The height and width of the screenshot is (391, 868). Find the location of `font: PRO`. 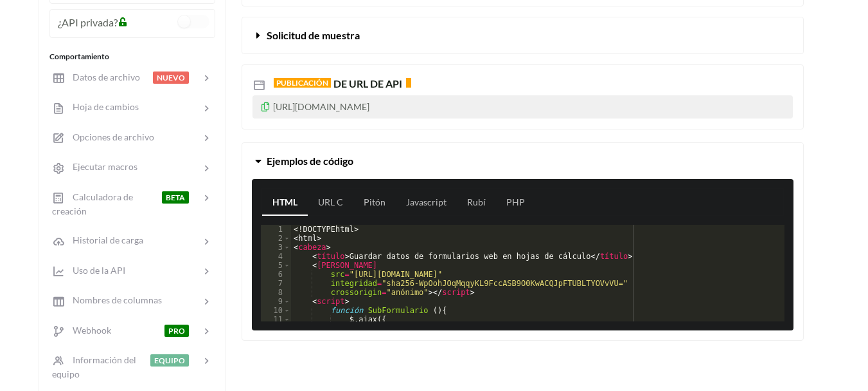

font: PRO is located at coordinates (176, 330).